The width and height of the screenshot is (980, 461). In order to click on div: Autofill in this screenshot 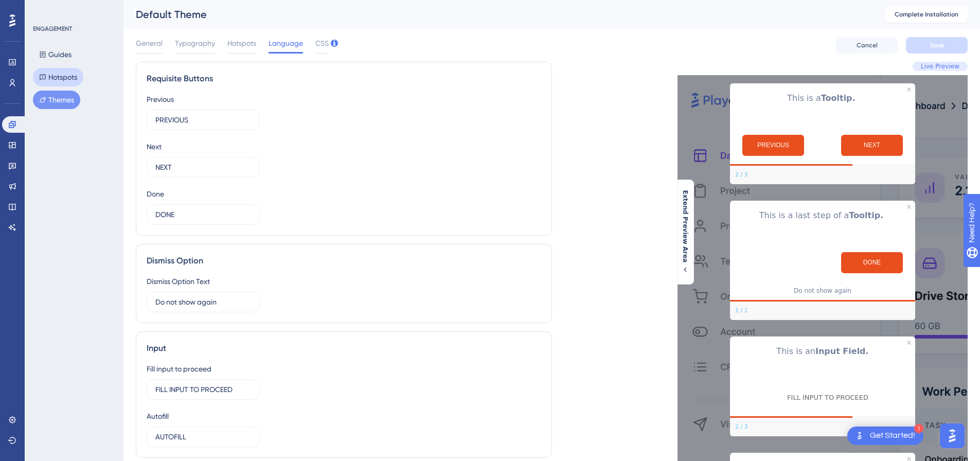, I will do `click(157, 416)`.